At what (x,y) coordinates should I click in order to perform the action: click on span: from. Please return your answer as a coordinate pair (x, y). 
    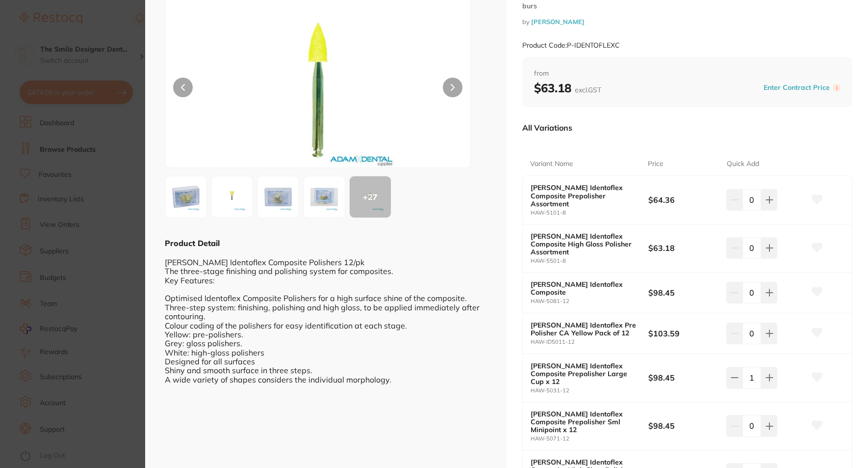
    Looking at the image, I should click on (687, 74).